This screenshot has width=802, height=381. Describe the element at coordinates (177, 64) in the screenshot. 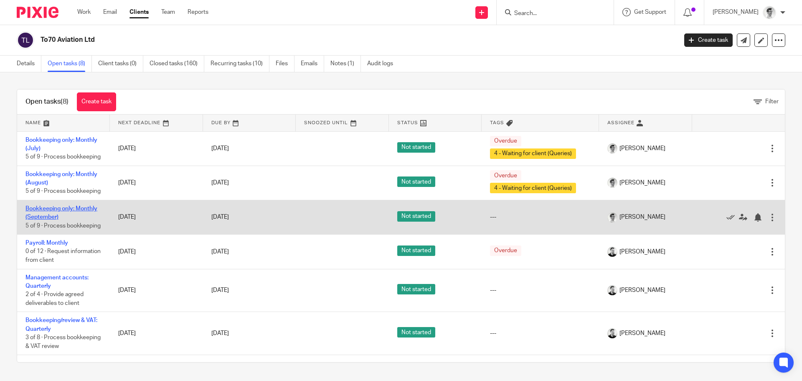

I see `a: Closed tasks (160)` at that location.